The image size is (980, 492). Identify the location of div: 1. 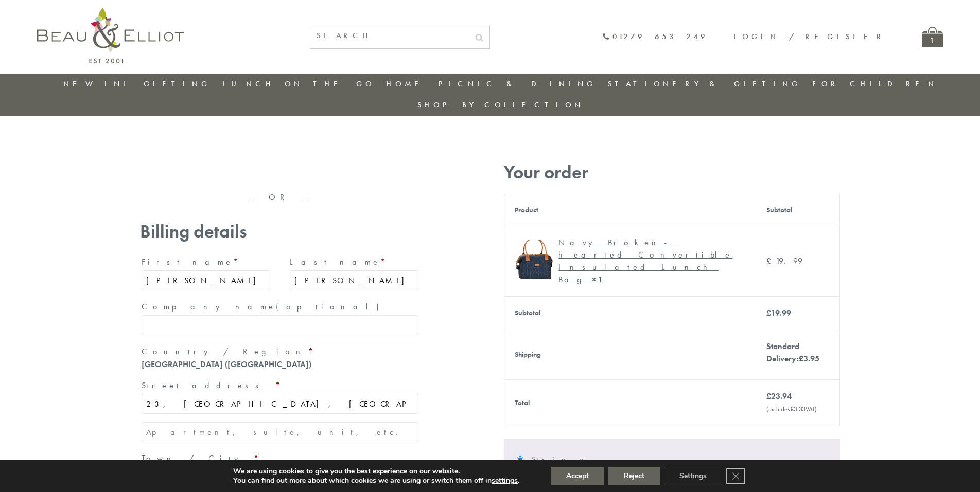
(932, 37).